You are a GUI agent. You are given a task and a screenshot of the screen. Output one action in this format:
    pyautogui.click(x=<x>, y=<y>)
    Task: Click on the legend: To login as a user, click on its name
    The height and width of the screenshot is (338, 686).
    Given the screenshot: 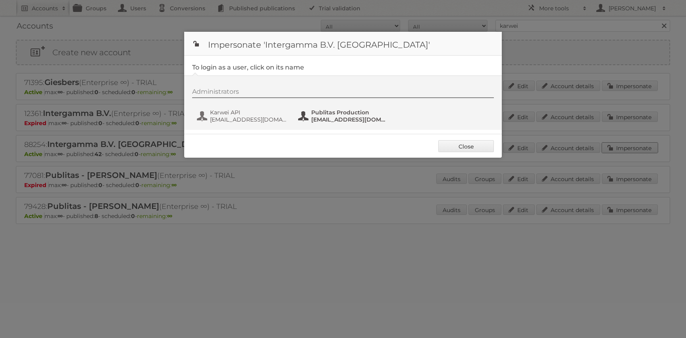 What is the action you would take?
    pyautogui.click(x=248, y=67)
    